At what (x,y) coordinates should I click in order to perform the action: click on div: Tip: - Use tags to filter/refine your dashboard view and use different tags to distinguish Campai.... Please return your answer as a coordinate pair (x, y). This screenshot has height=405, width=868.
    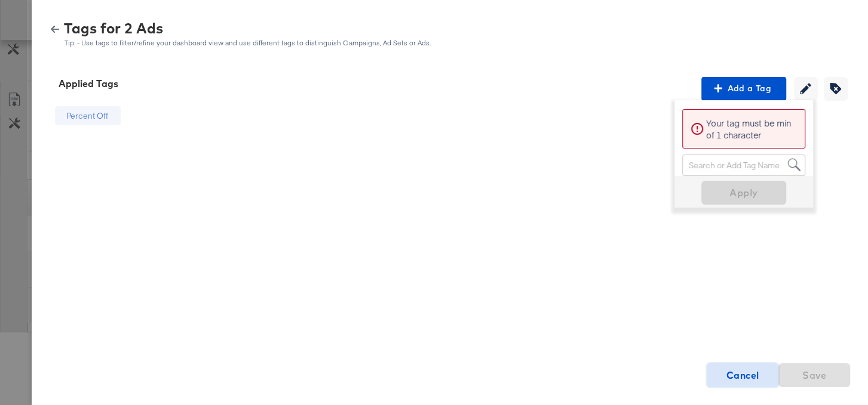
    Looking at the image, I should click on (248, 43).